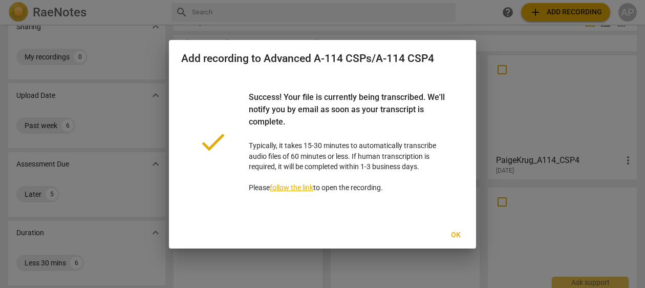 This screenshot has height=288, width=645. I want to click on span: done, so click(213, 142).